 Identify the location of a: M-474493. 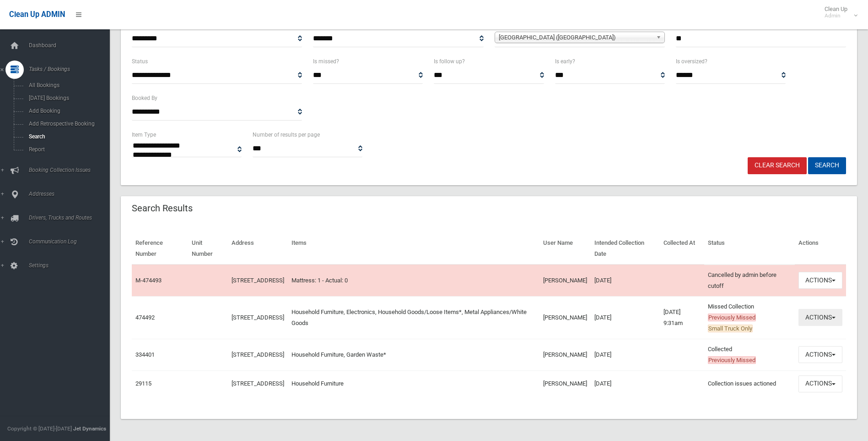
(148, 280).